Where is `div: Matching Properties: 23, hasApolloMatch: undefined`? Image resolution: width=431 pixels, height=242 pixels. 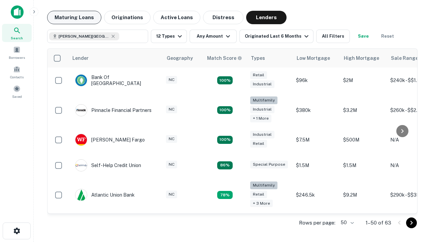
div: Matching Properties: 23, hasApolloMatch: undefined is located at coordinates (225, 110).